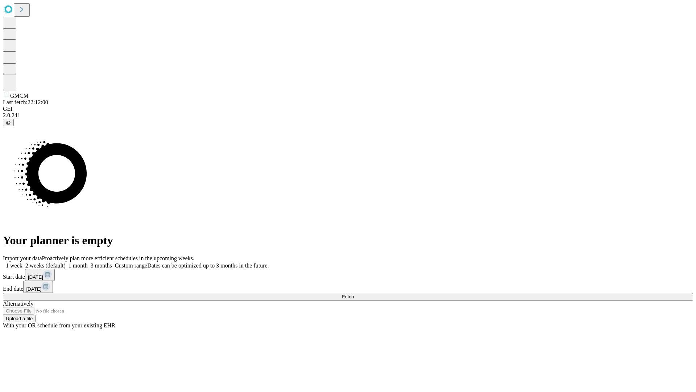 The image size is (696, 392). What do you see at coordinates (348, 109) in the screenshot?
I see `div: GEI` at bounding box center [348, 109].